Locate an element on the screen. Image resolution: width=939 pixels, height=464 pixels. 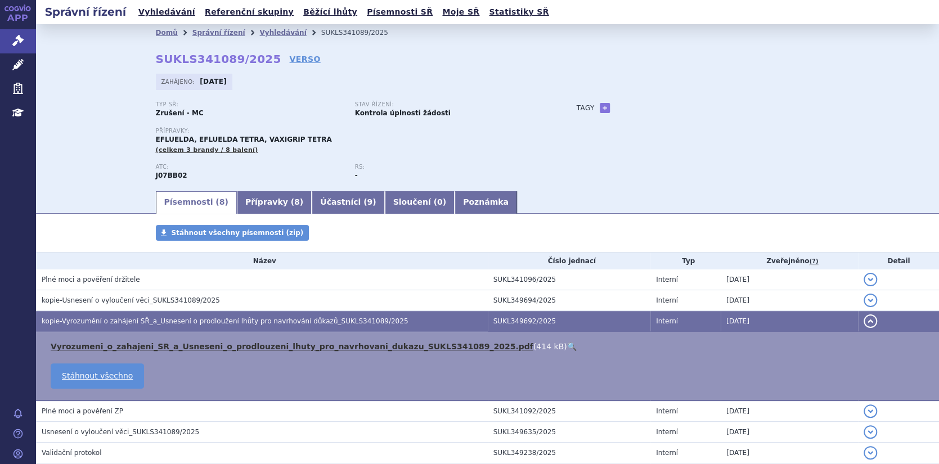
span: EFLUELDA, EFLUELDA TETRA, VAXIGRIP TETRA is located at coordinates (244, 140).